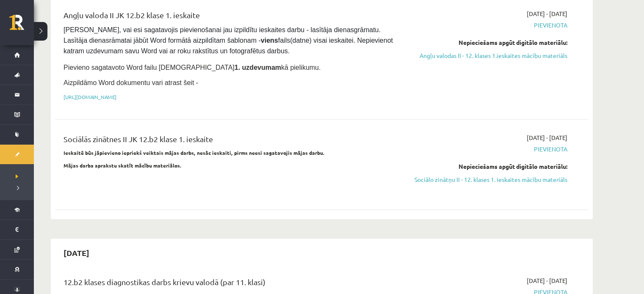  I want to click on div: Angļu valoda II JK 12.b2 klase 1. ieskaite, so click(229, 17).